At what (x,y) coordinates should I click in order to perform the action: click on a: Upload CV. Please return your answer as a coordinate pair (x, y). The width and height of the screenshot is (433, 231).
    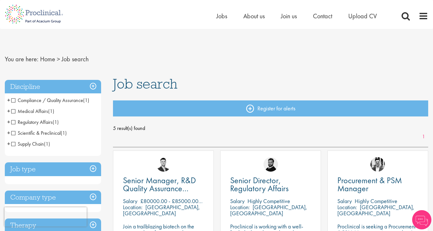
    Looking at the image, I should click on (362, 16).